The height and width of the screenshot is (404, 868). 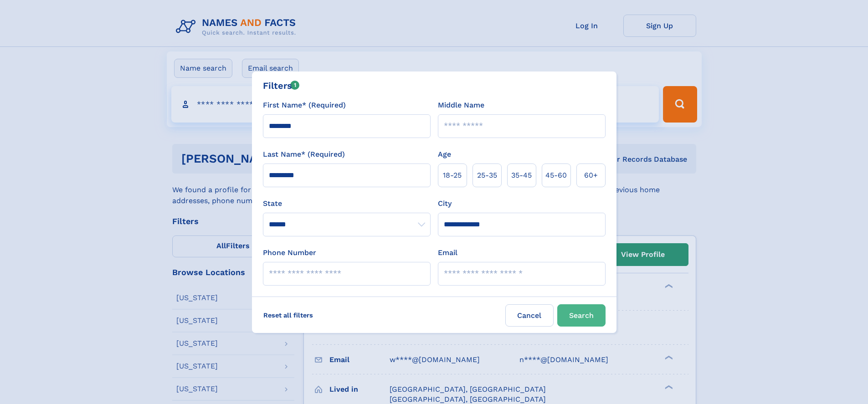 I want to click on label: First Name* (Required), so click(x=304, y=105).